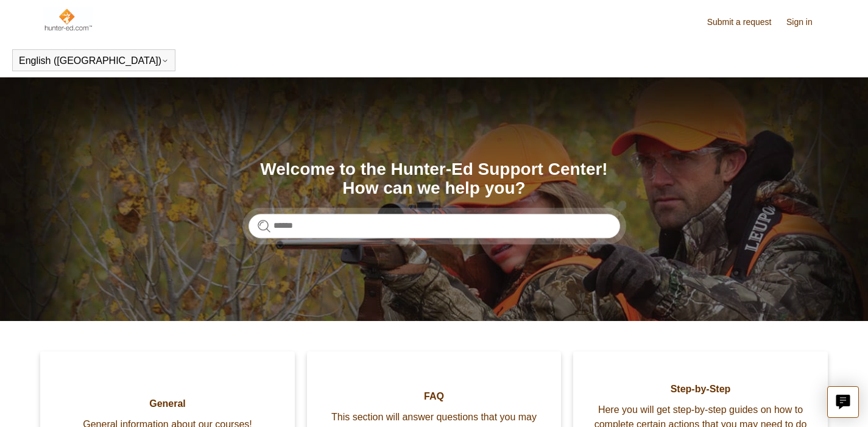  What do you see at coordinates (701, 389) in the screenshot?
I see `span: Step-by-Step` at bounding box center [701, 389].